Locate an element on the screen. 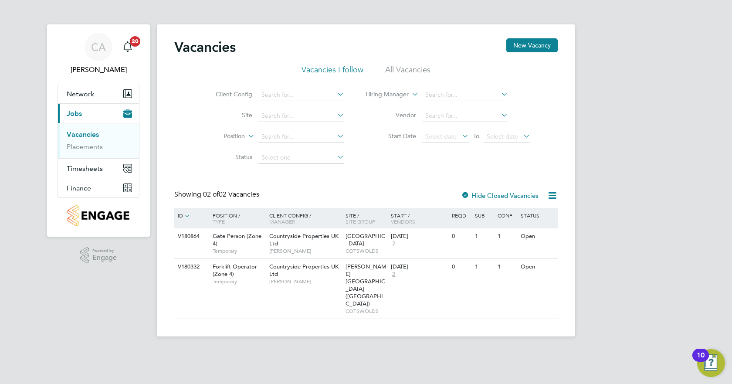 The image size is (732, 384). div: V180864 is located at coordinates (191, 236).